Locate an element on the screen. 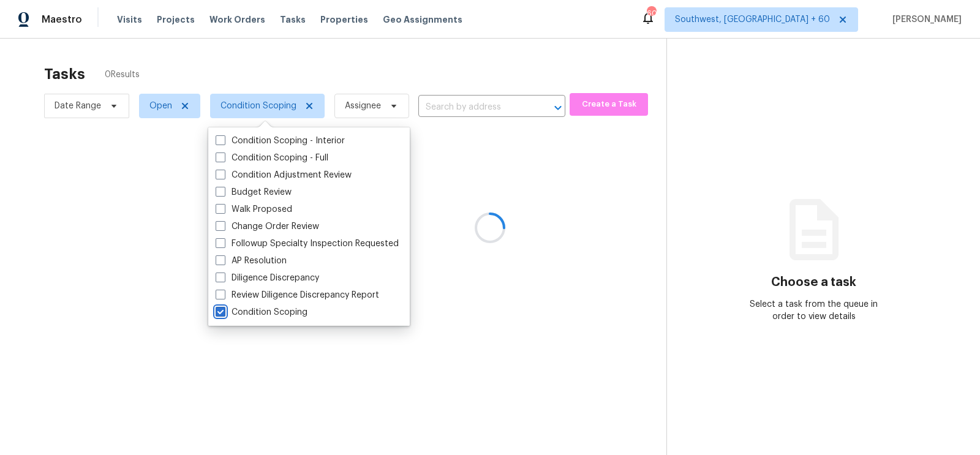  label: Diligence Discrepancy is located at coordinates (267, 278).